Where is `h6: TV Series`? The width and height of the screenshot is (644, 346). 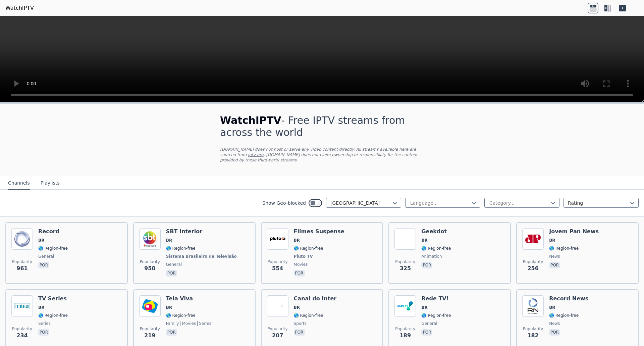 h6: TV Series is located at coordinates (53, 299).